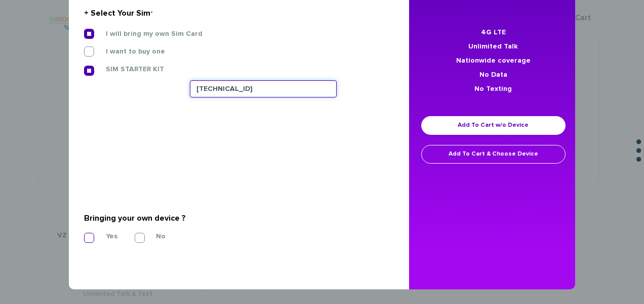 This screenshot has height=304, width=644. I want to click on div: Bringing your own device ?, so click(235, 219).